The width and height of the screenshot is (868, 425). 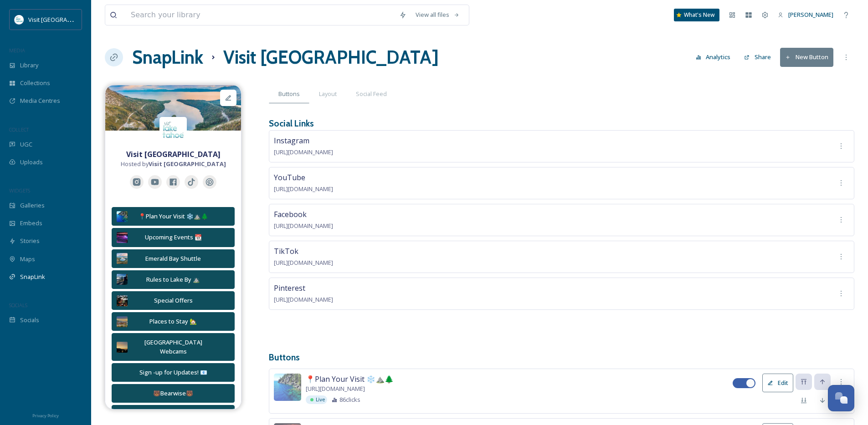 What do you see at coordinates (173, 237) in the screenshot?
I see `div: Upcoming Events 📆` at bounding box center [173, 237].